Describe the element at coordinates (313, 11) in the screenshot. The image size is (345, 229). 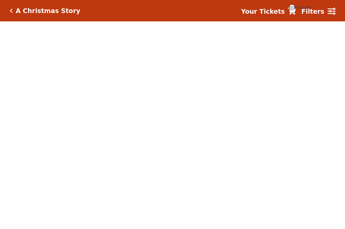
I see `strong: Filters` at that location.